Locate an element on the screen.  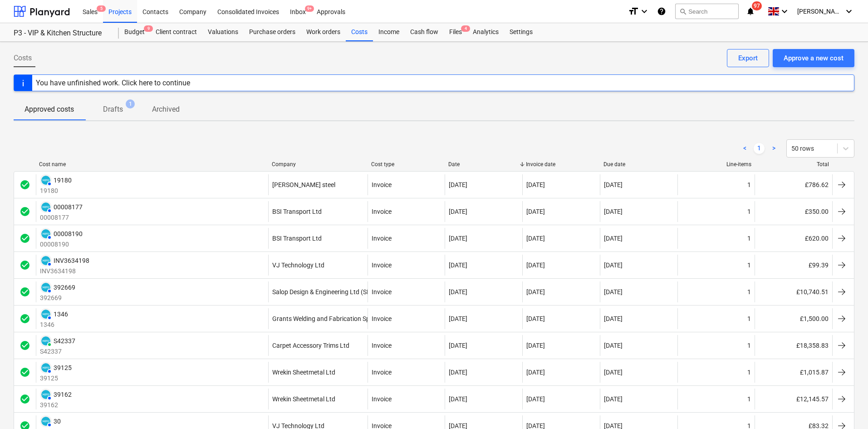
div: 30 is located at coordinates (57, 421).